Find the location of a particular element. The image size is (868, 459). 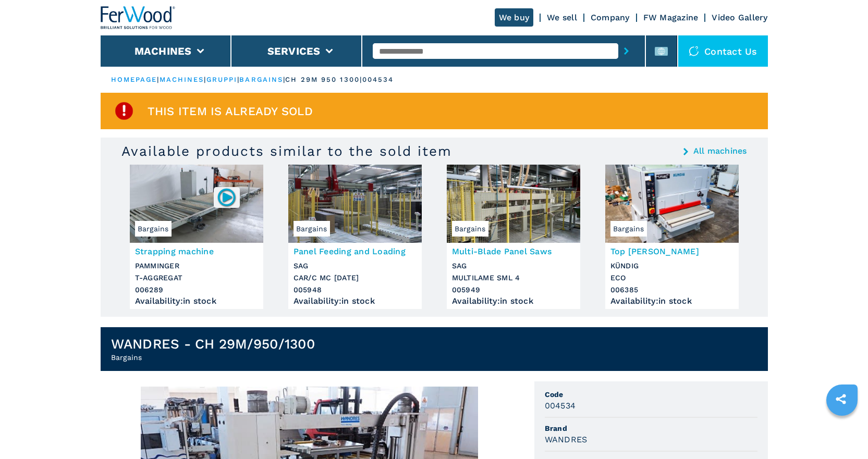

h1: WANDRES - CH 29M/950/1300 is located at coordinates (213, 344).